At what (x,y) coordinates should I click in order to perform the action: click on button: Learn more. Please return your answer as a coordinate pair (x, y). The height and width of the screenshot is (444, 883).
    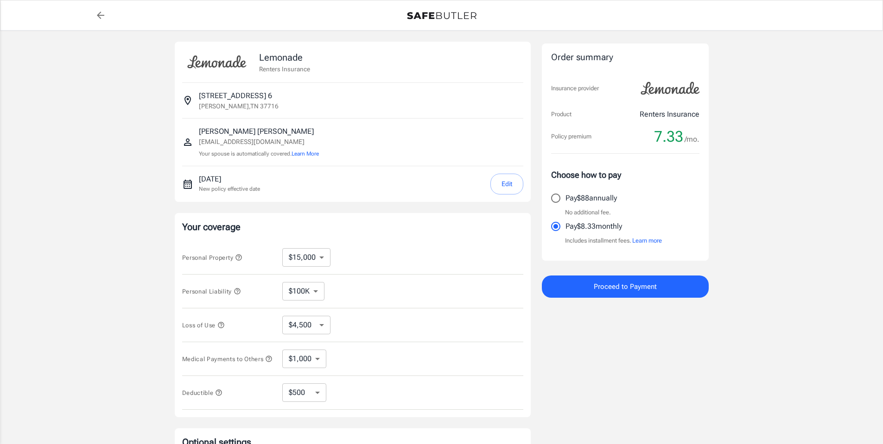
    Looking at the image, I should click on (647, 241).